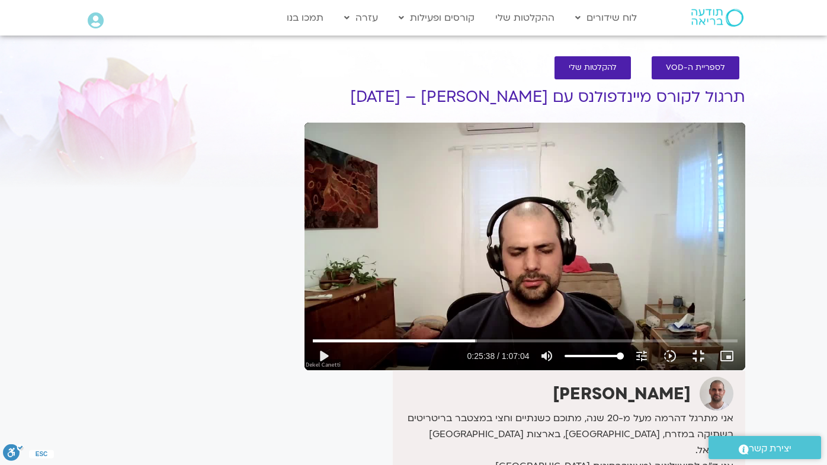 The height and width of the screenshot is (465, 827). What do you see at coordinates (770, 449) in the screenshot?
I see `span: יצירת קשר` at bounding box center [770, 449].